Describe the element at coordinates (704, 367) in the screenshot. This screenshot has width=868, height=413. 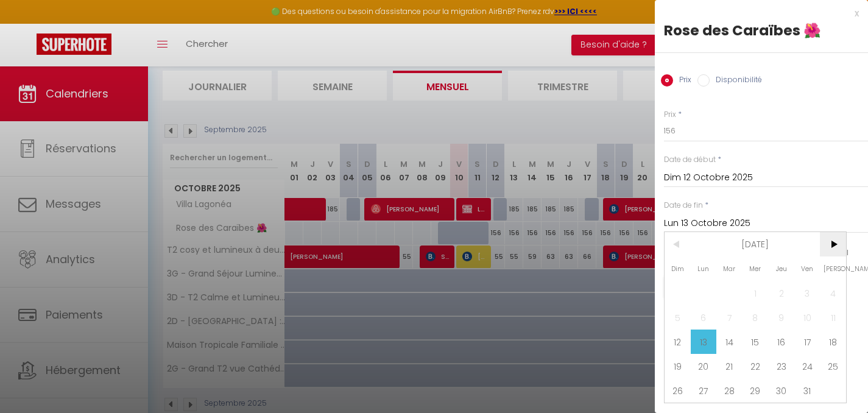
I see `span: 20` at that location.